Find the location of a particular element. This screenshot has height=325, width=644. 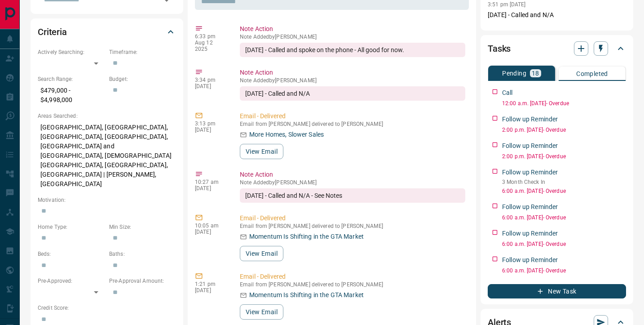

p: 10:27 am is located at coordinates (211, 182).